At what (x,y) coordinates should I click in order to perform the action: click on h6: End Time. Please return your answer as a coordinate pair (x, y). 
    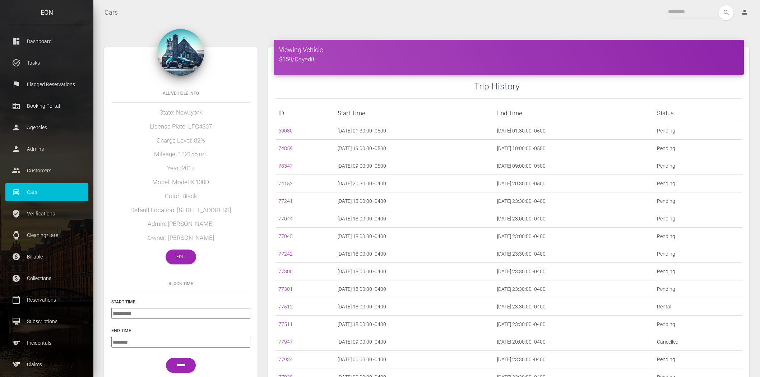
    Looking at the image, I should click on (181, 331).